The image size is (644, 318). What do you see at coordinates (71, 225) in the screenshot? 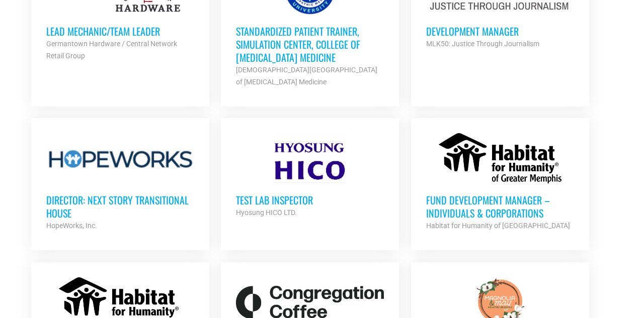
I see `strong: HopeWorks, Inc.` at bounding box center [71, 225].